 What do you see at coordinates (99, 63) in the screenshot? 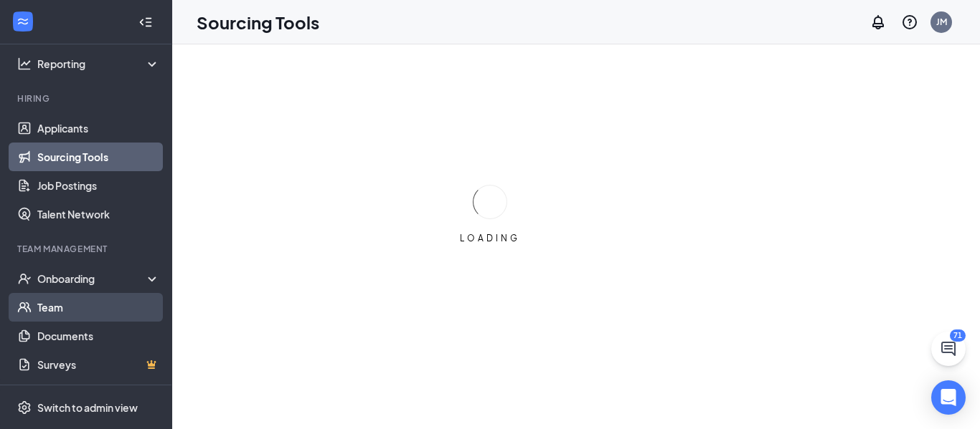
I see `div: Reporting` at bounding box center [99, 63].